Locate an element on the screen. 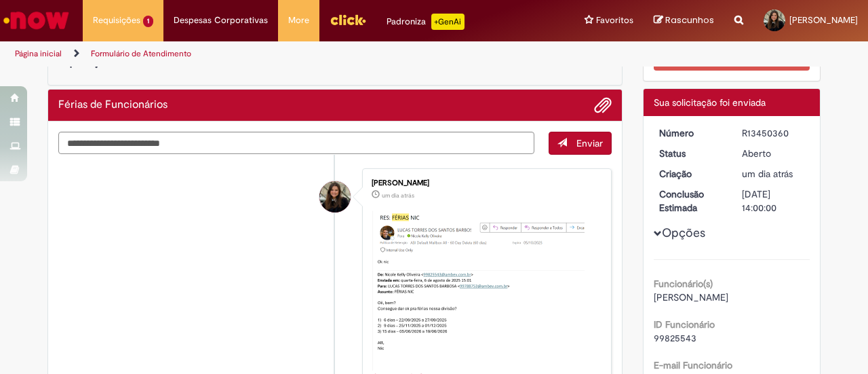 The image size is (868, 374). img: ServiceNow is located at coordinates (36, 20).